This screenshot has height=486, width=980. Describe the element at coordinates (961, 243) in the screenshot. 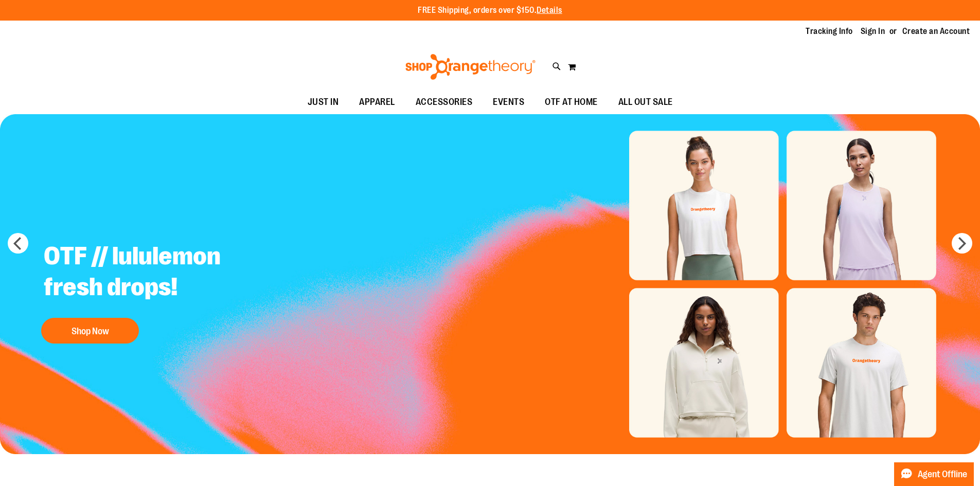

I see `button: next` at that location.